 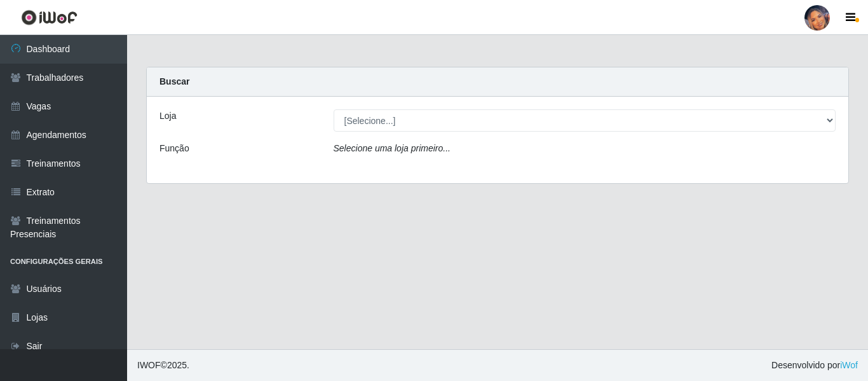 What do you see at coordinates (392, 148) in the screenshot?
I see `i: Selecione uma loja primeiro...` at bounding box center [392, 148].